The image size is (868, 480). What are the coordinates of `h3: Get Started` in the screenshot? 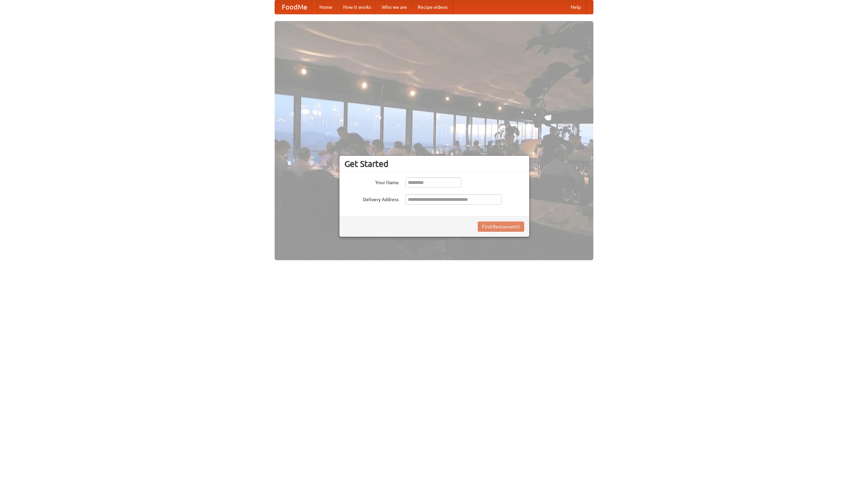 It's located at (434, 164).